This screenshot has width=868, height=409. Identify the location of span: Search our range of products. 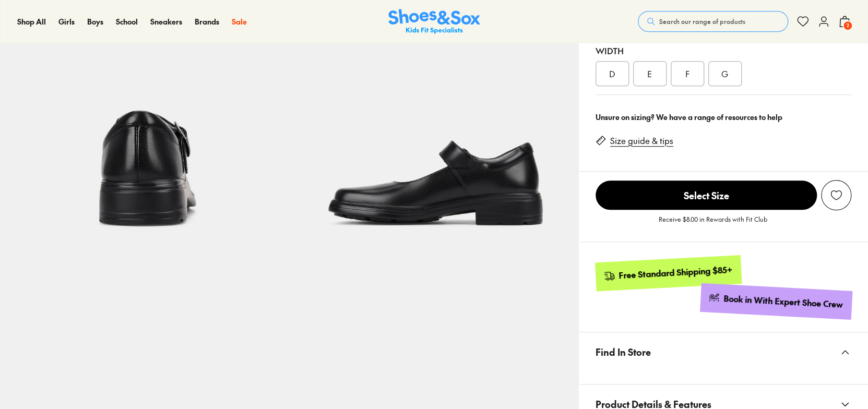
(702, 22).